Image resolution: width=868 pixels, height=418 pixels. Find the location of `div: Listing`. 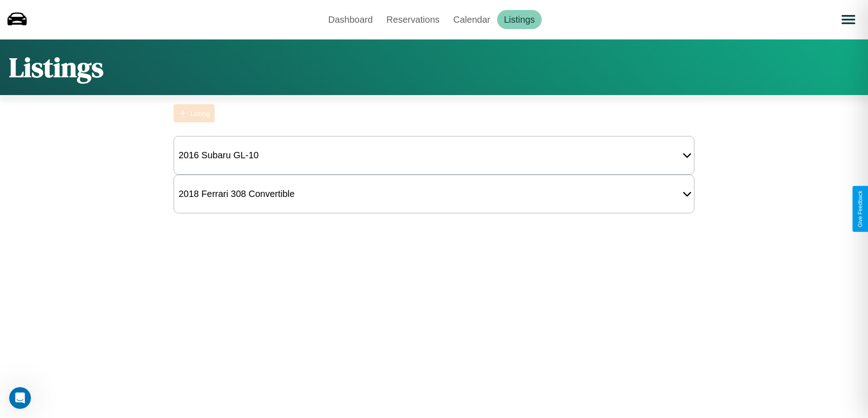

div: Listing is located at coordinates (200, 113).